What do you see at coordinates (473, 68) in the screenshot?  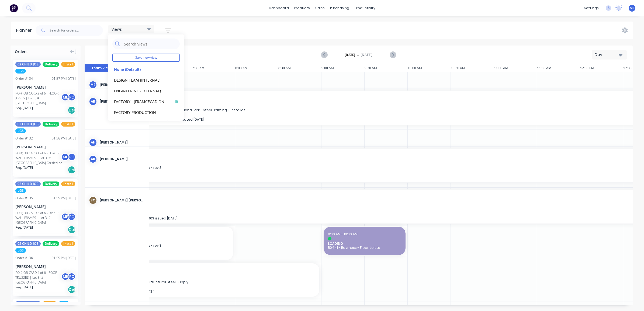 I see `div: 10:30 AM` at bounding box center [473, 68].